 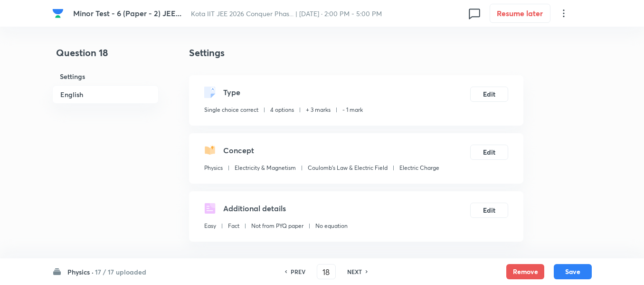 I want to click on h6: 17 / 17 uploaded, so click(x=121, y=272).